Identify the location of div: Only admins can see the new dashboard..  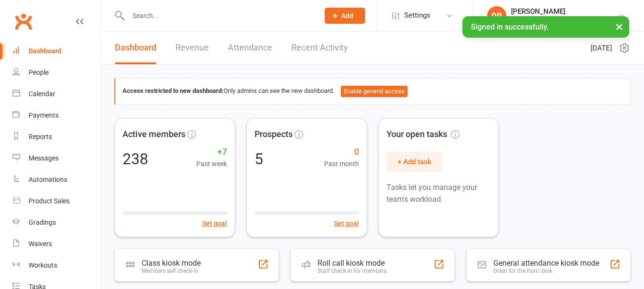
(373, 91).